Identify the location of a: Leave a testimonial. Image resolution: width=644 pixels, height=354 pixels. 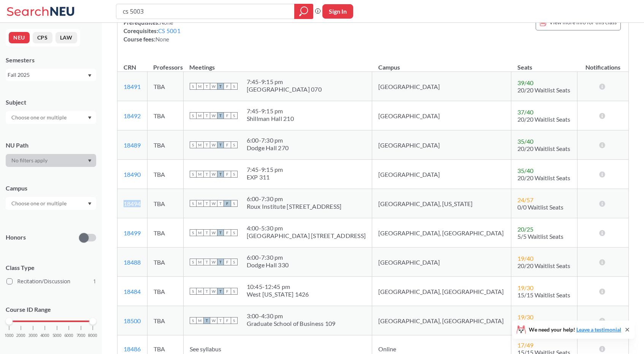
(599, 329).